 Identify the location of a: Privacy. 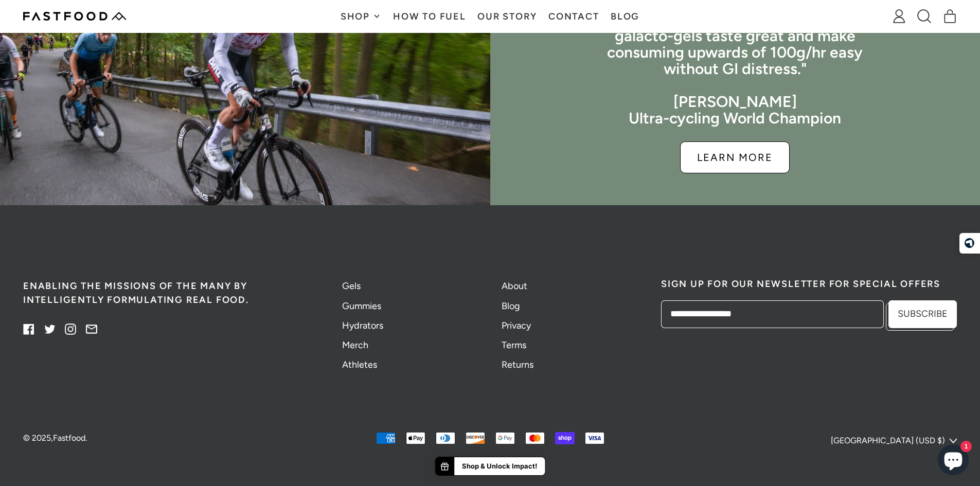
(516, 326).